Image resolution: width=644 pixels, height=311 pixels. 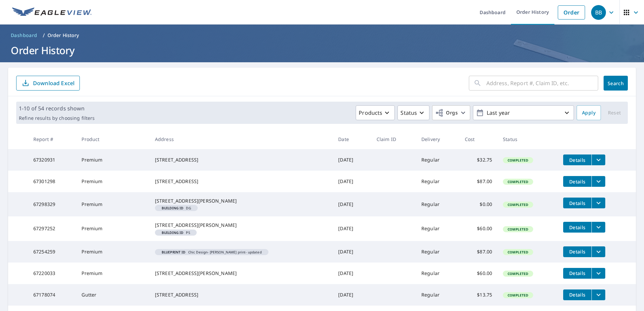 I want to click on span: Search, so click(x=616, y=83).